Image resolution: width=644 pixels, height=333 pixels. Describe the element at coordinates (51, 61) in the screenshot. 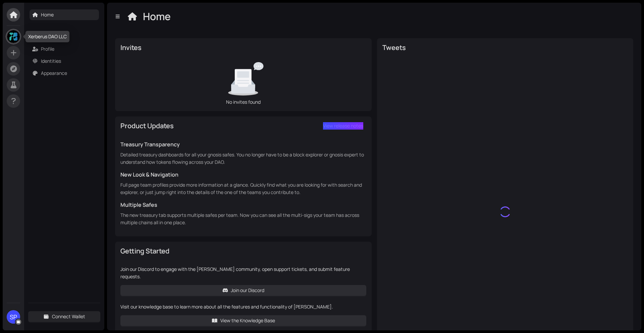

I see `a: Identities` at that location.